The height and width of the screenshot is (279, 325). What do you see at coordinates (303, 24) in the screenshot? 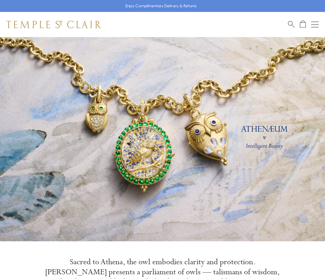
I see `a: Open Shopping Bag` at bounding box center [303, 24].